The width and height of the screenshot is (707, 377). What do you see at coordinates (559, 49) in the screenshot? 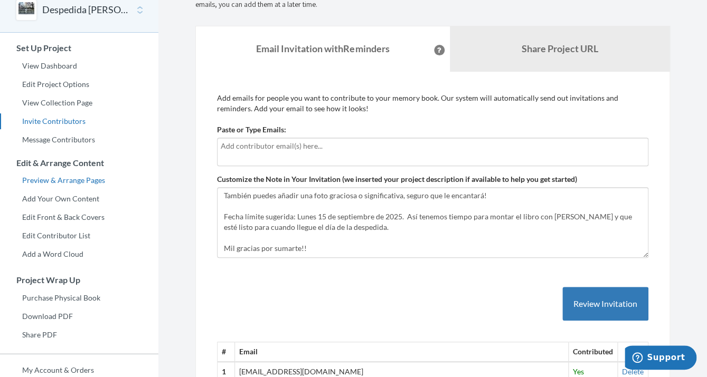
I see `b: Share Project URL` at bounding box center [559, 49].